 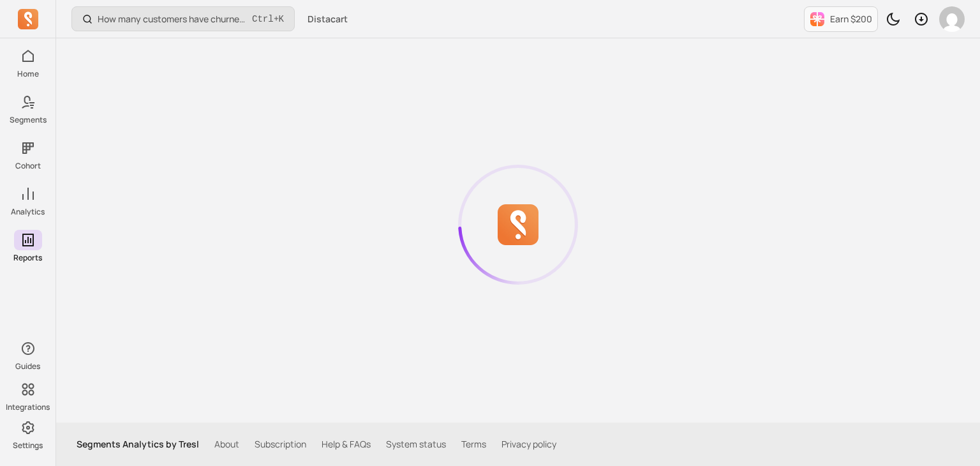 I want to click on p: How many customers have churned?, so click(x=172, y=19).